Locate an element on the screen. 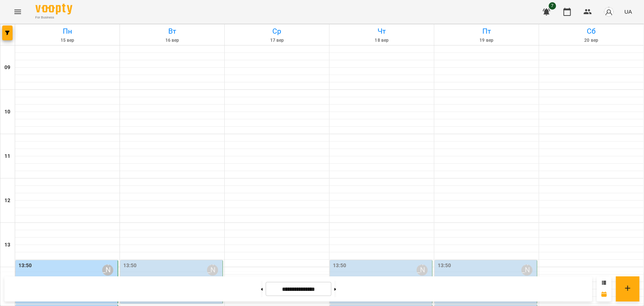  h6: Пн is located at coordinates (67, 31).